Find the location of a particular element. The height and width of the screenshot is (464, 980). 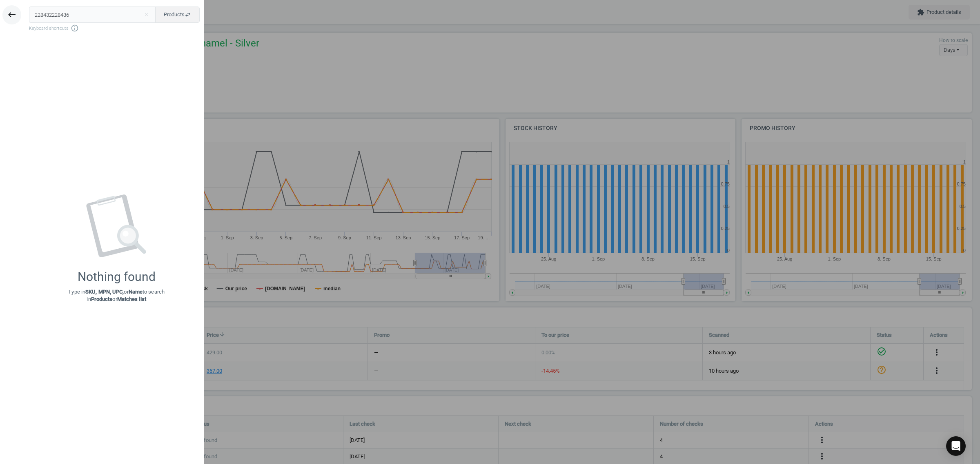

button: keyboard_backspace is located at coordinates (12, 14).